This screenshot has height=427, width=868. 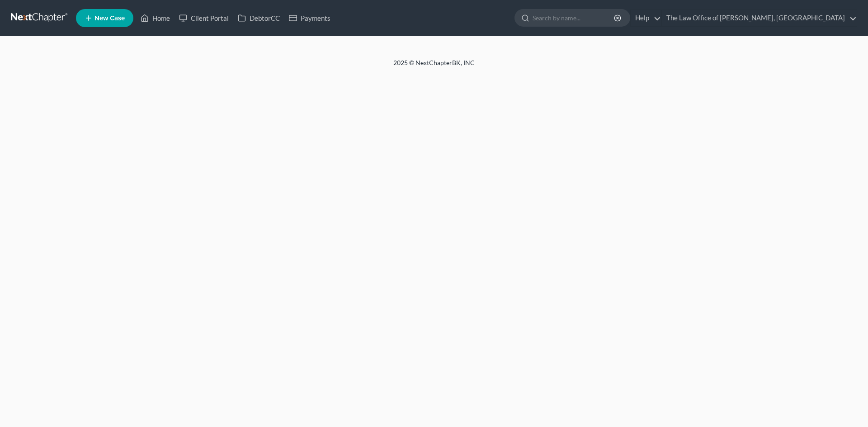 I want to click on a: Help, so click(x=645, y=18).